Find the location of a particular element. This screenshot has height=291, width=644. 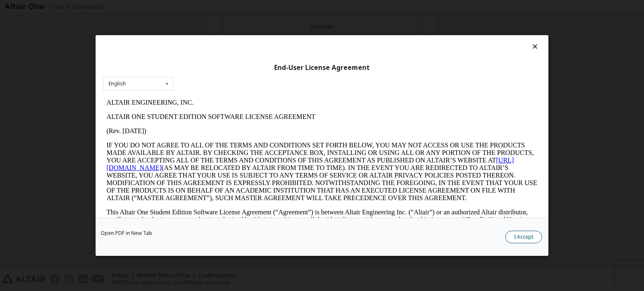

p: This Altair One Student Edition Software License Agreement (“Agreement”) is between Altair Engine... is located at coordinates (219, 128).